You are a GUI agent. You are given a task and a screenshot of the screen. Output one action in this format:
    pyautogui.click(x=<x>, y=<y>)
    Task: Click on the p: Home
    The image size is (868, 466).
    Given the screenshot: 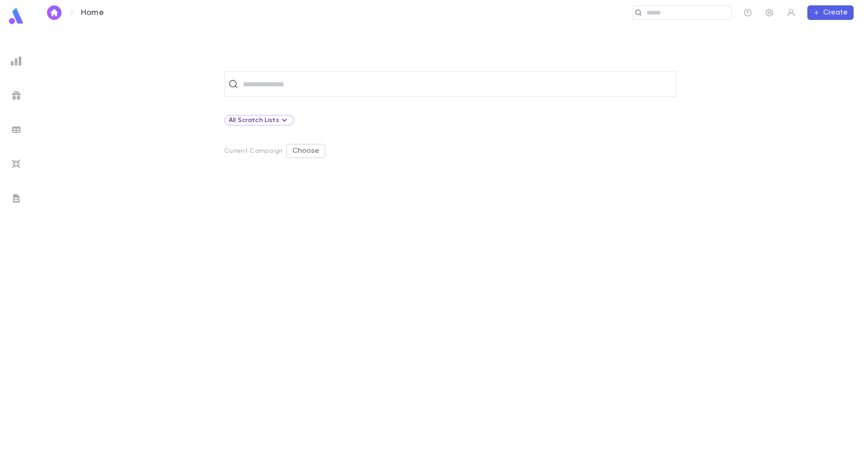 What is the action you would take?
    pyautogui.click(x=92, y=13)
    